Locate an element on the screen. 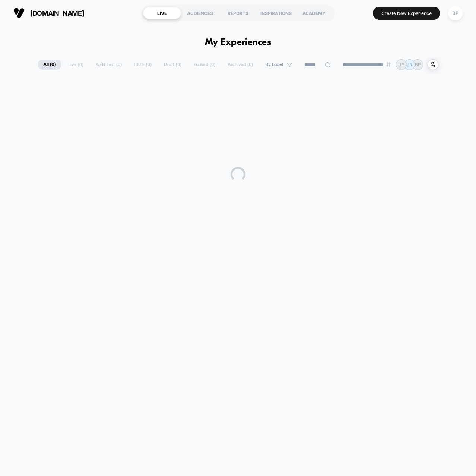  button: Create New Experience is located at coordinates (407, 13).